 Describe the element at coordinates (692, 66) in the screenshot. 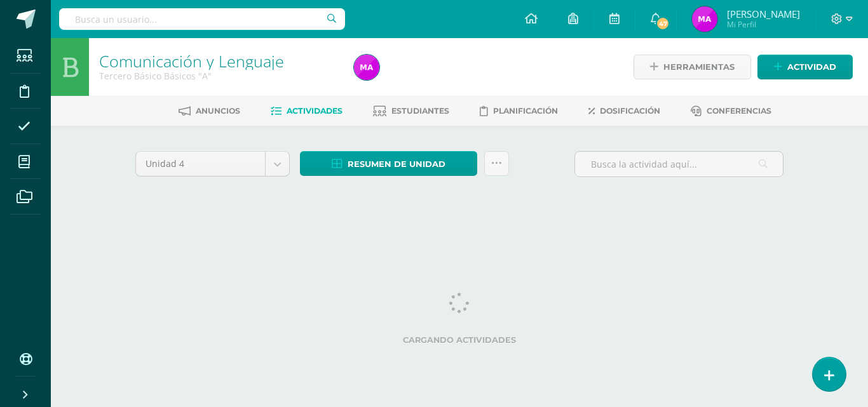

I see `a: Herramientas` at that location.